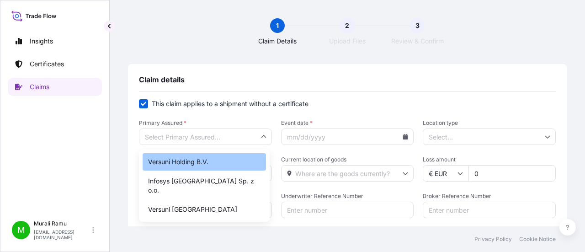  What do you see at coordinates (39, 87) in the screenshot?
I see `p: Claims` at bounding box center [39, 87].